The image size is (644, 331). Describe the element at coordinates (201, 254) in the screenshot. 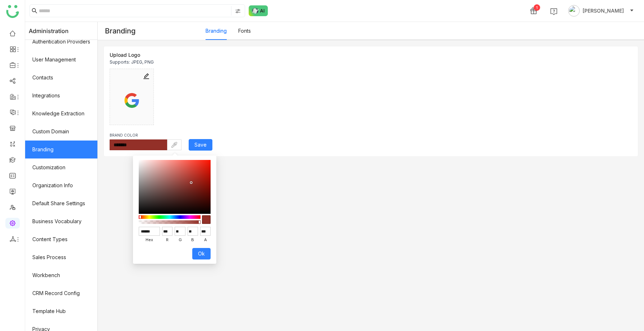

I see `span: Ok` at that location.